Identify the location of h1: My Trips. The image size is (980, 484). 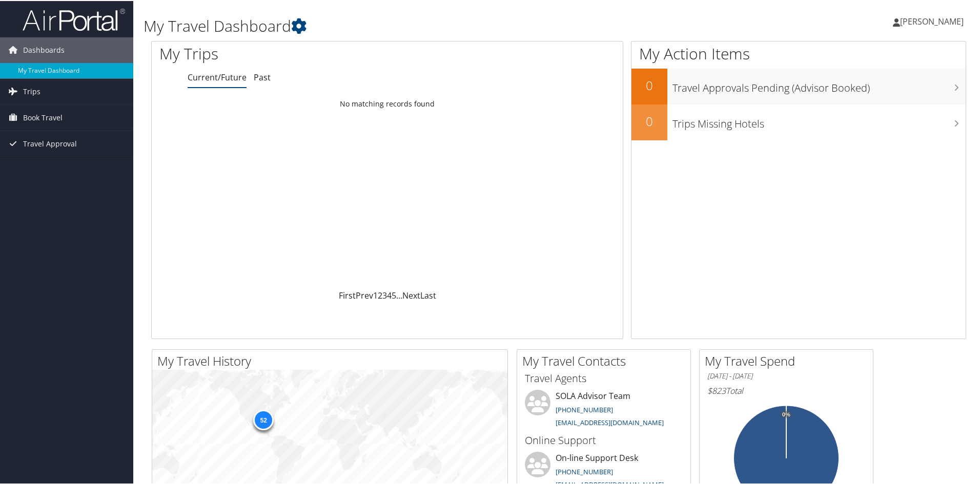
(289, 53).